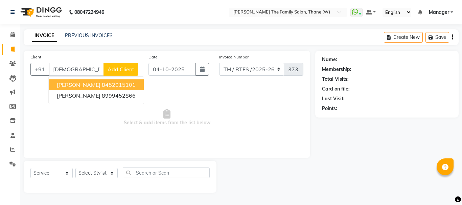  I want to click on label: Client, so click(36, 57).